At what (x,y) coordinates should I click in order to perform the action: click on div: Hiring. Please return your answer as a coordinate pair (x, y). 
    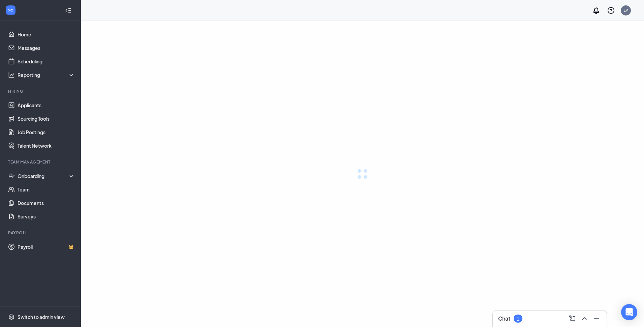
    Looking at the image, I should click on (41, 91).